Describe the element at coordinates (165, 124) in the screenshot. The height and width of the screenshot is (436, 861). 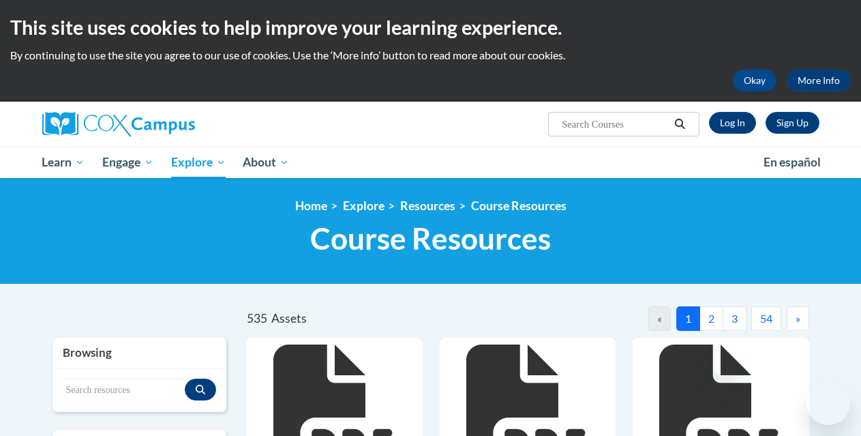
I see `a: Cox Campus` at that location.